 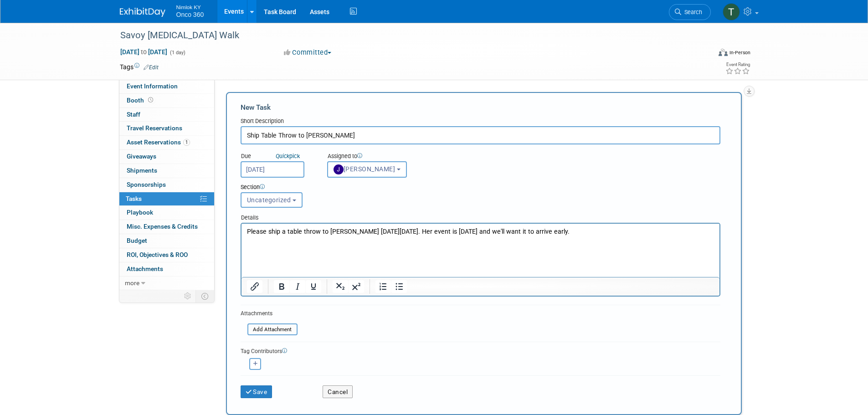 What do you see at coordinates (178, 53) in the screenshot?
I see `span: (1 day)` at bounding box center [178, 53].